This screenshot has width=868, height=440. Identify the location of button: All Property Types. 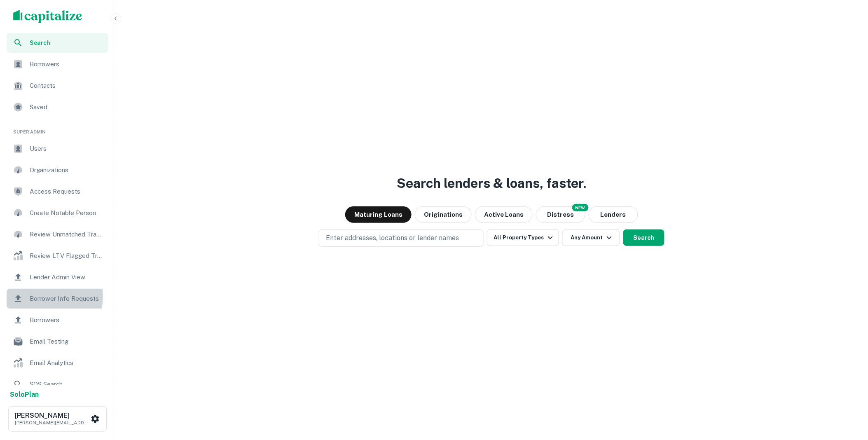
(523, 238).